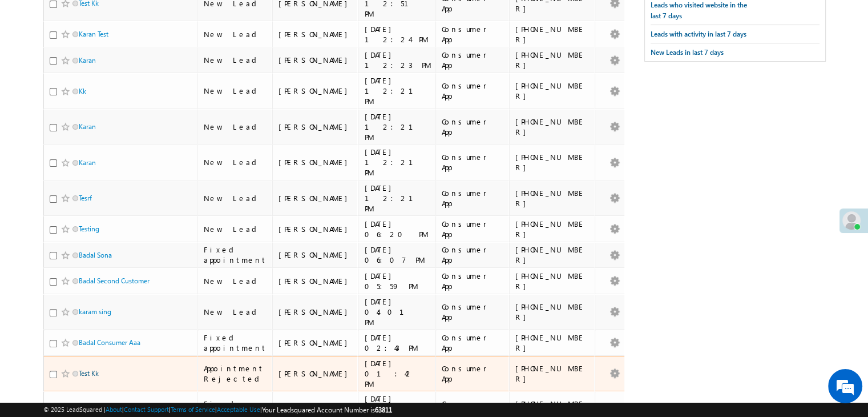 The image size is (868, 417). I want to click on a: Test Kk, so click(88, 373).